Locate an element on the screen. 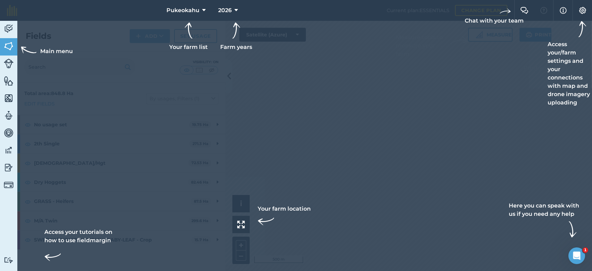 The image size is (592, 271). img: Four arrows, one pointing top left, one top right, one bottom right and the last bottom left is located at coordinates (241, 224).